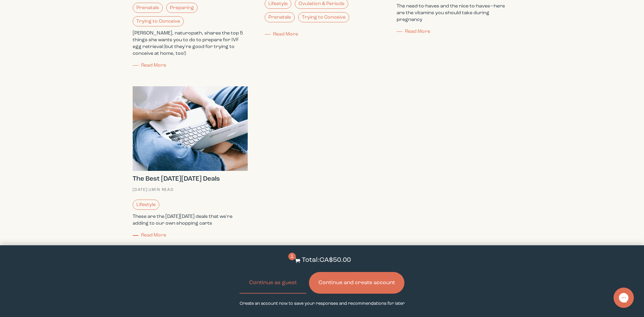 Image resolution: width=644 pixels, height=317 pixels. Describe the element at coordinates (357, 283) in the screenshot. I see `button: Continue and create account` at that location.